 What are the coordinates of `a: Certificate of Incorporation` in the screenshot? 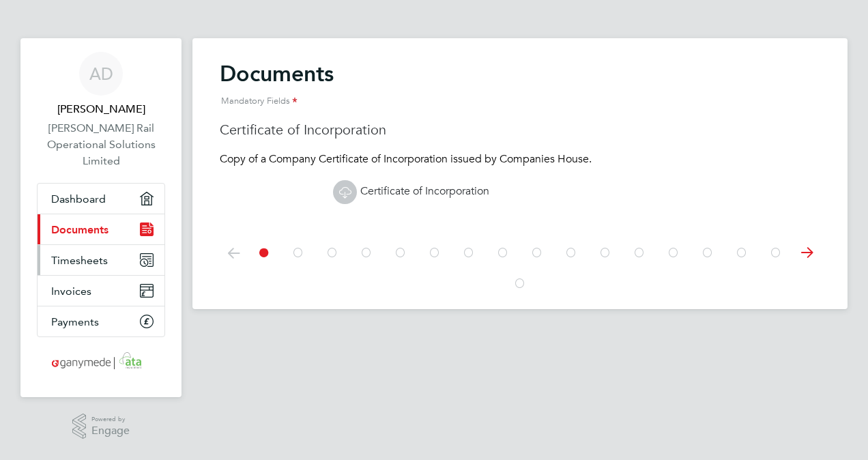 It's located at (410, 191).